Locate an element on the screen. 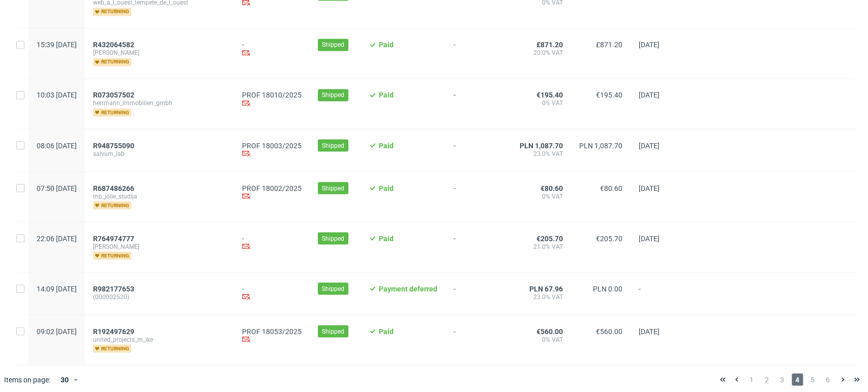 The width and height of the screenshot is (868, 392). a: PROF 18053/2025 is located at coordinates (272, 331).